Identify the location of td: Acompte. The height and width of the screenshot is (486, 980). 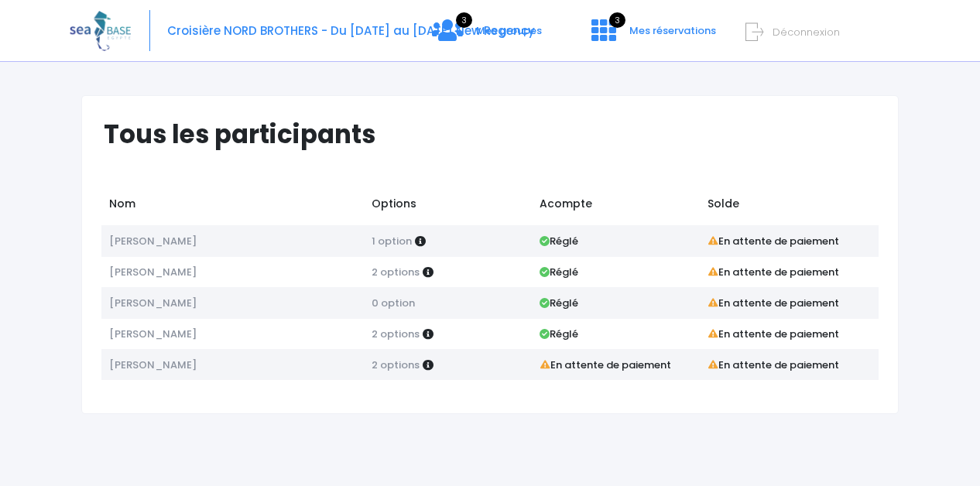
(616, 207).